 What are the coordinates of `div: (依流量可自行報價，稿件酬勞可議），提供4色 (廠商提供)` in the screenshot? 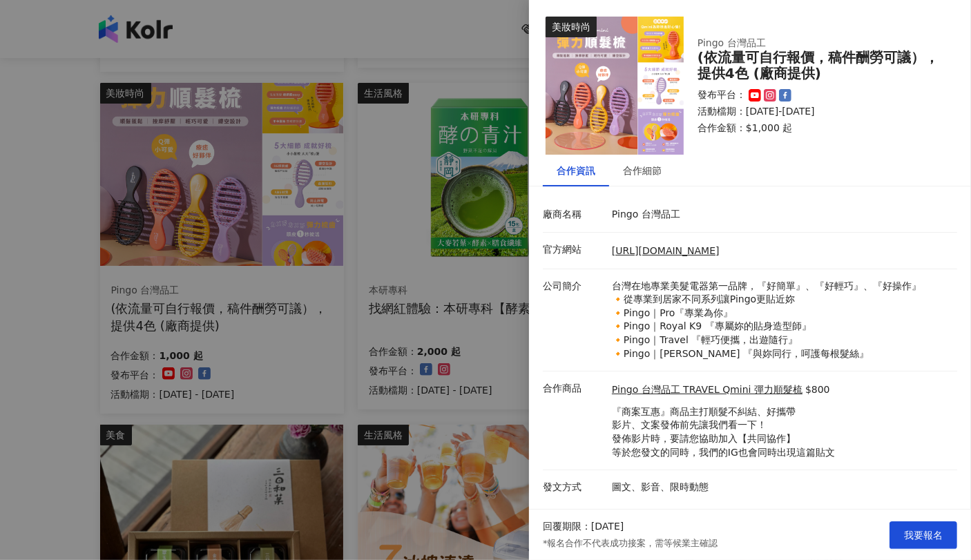 It's located at (819, 65).